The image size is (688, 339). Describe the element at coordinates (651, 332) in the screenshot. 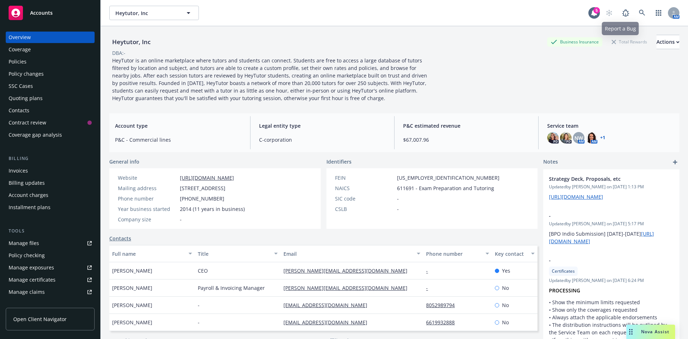

I see `button: Nova Assist` at that location.